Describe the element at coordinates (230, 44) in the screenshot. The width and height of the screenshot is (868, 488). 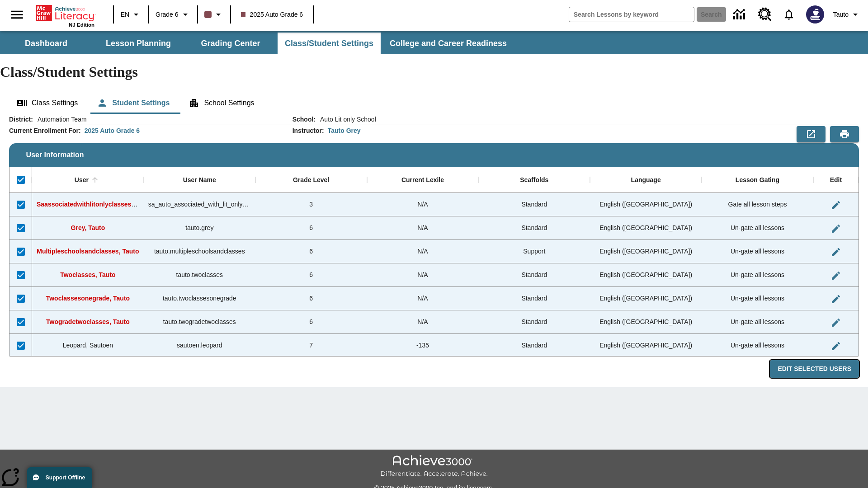
I see `button: Grading Center` at that location.